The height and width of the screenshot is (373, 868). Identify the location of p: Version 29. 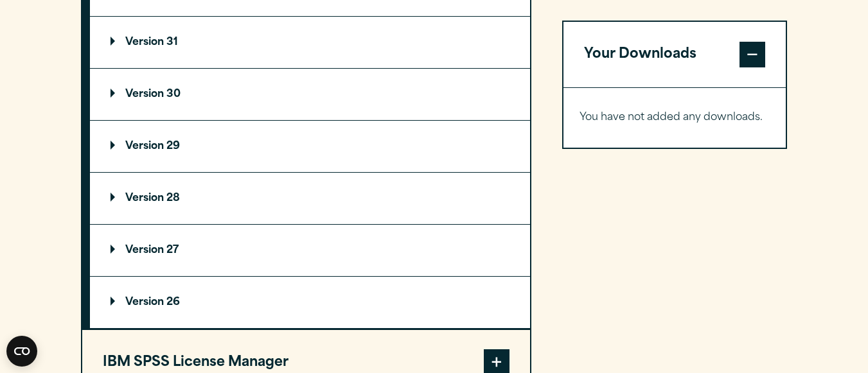
(145, 146).